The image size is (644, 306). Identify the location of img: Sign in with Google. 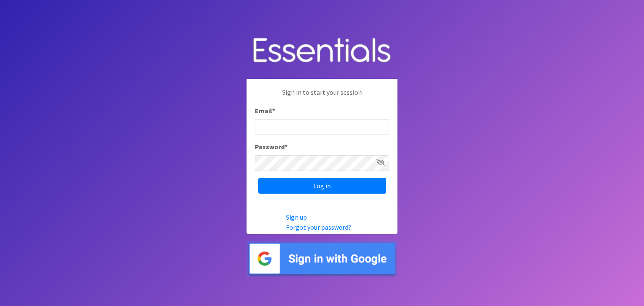
(322, 258).